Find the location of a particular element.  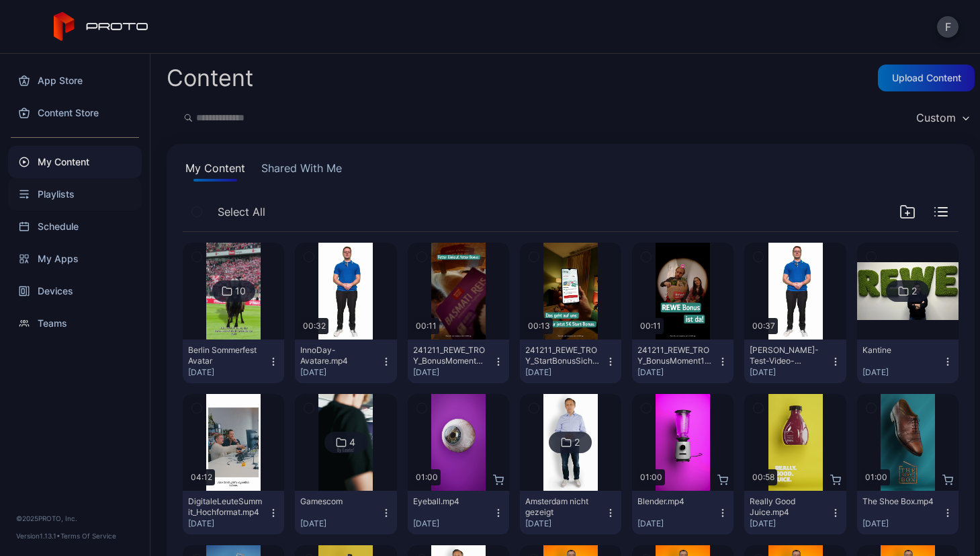

div: Schedule is located at coordinates (74, 226).